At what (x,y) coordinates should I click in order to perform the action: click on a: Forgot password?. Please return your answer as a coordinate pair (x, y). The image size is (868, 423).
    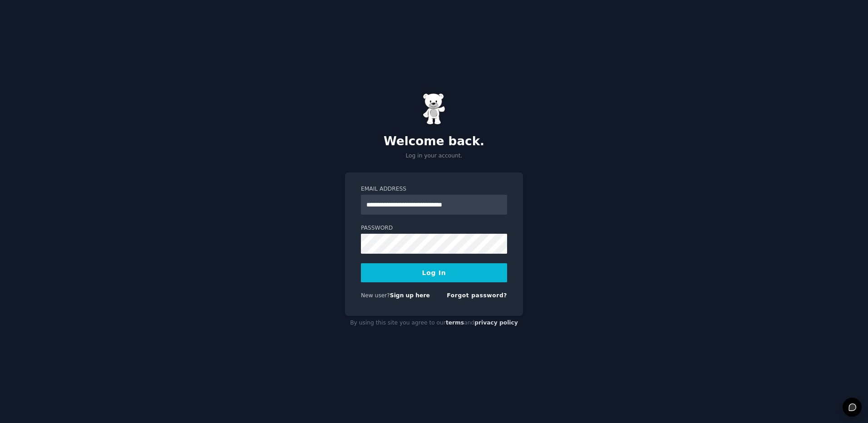
    Looking at the image, I should click on (477, 295).